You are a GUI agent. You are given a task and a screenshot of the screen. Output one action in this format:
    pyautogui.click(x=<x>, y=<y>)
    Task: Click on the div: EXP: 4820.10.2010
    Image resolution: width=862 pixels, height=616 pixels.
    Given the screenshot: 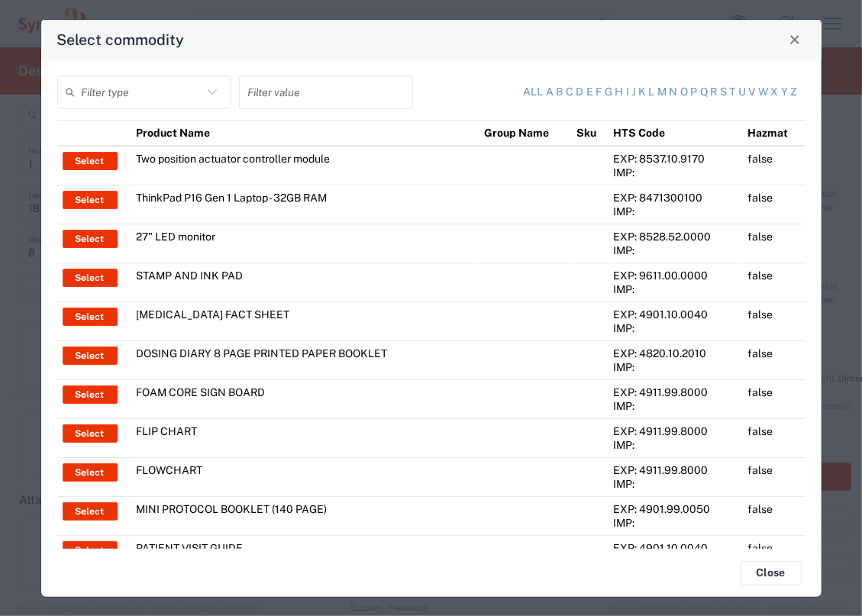 What is the action you would take?
    pyautogui.click(x=676, y=353)
    